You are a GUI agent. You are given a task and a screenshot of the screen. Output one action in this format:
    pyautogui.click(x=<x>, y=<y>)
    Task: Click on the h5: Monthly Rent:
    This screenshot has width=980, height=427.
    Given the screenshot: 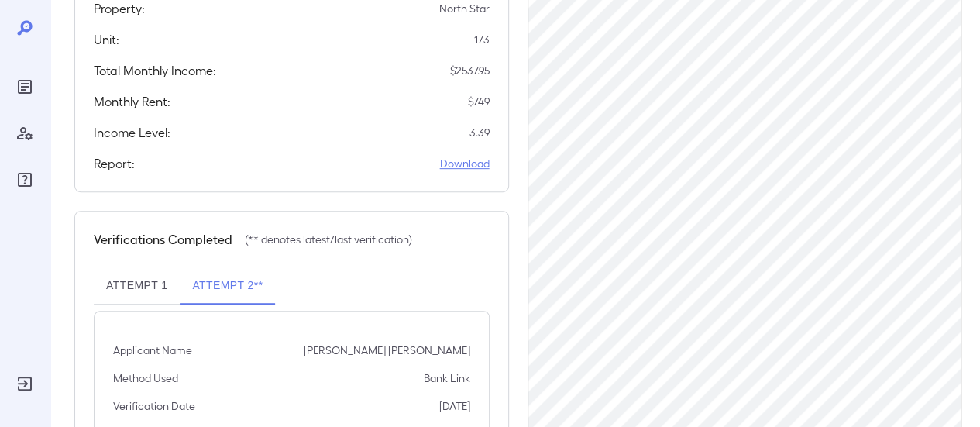 What is the action you would take?
    pyautogui.click(x=132, y=101)
    